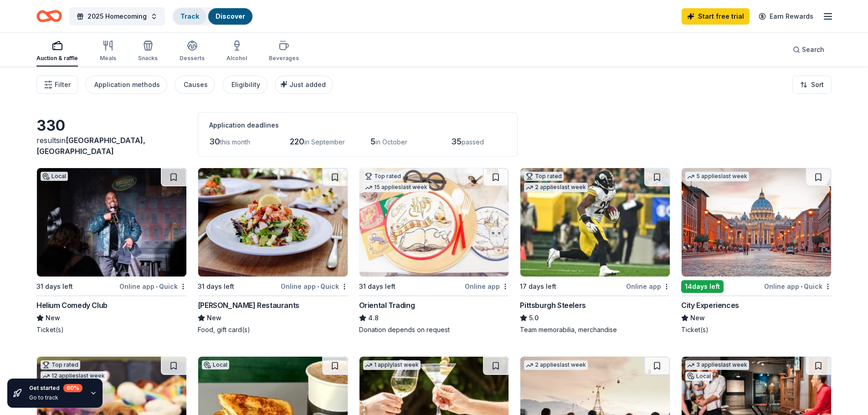 This screenshot has height=415, width=868. I want to click on img: Image for Oriental Trading, so click(434, 222).